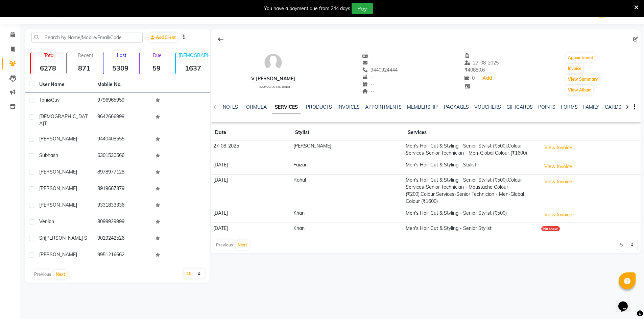 The image size is (644, 319). Describe the element at coordinates (347, 166) in the screenshot. I see `td: Faizan` at that location.